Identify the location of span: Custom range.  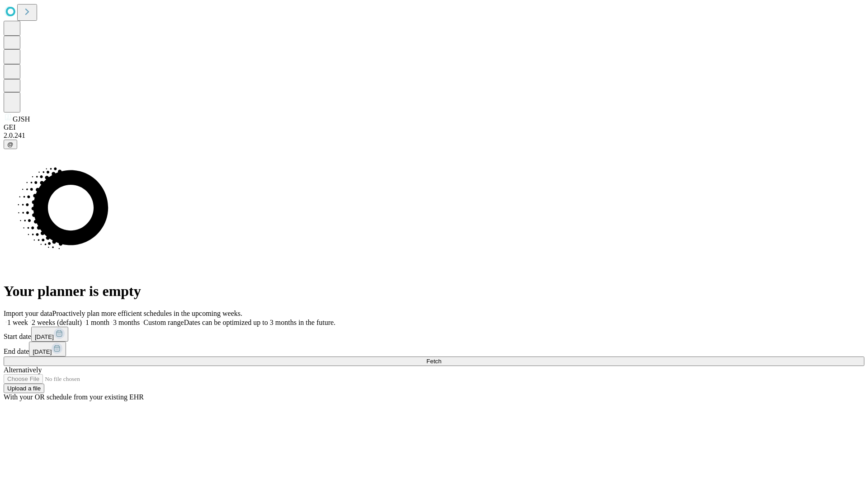
(163, 322).